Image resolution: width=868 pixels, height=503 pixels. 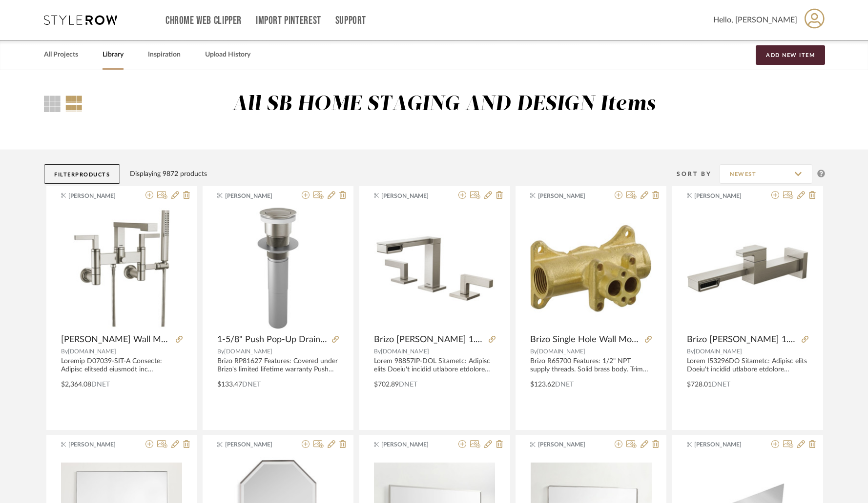 What do you see at coordinates (164, 54) in the screenshot?
I see `a: Inspiration` at bounding box center [164, 54].